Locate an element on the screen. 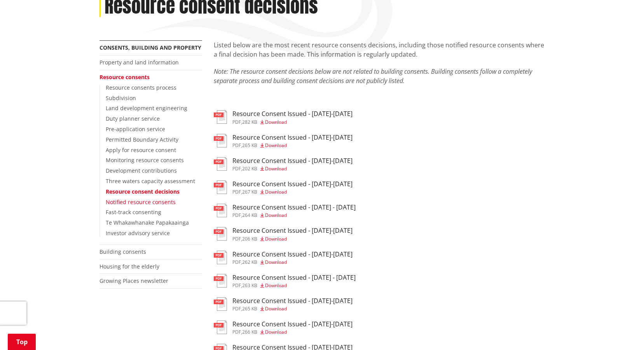 This screenshot has width=644, height=350. a: Resource consents process is located at coordinates (141, 88).